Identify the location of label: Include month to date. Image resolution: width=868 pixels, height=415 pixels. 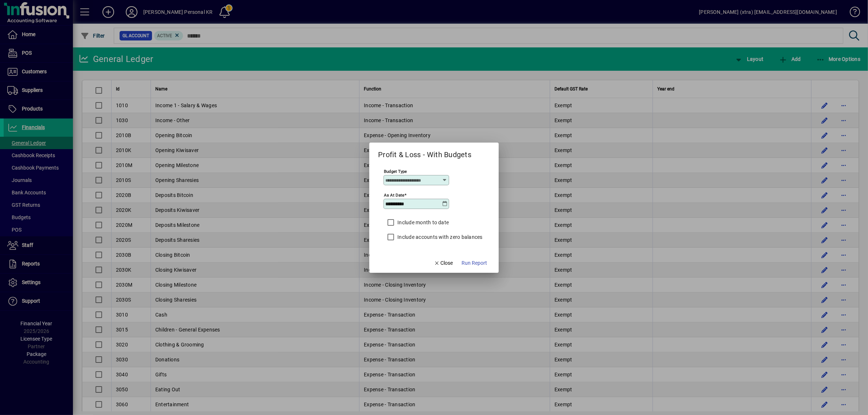
(422, 223).